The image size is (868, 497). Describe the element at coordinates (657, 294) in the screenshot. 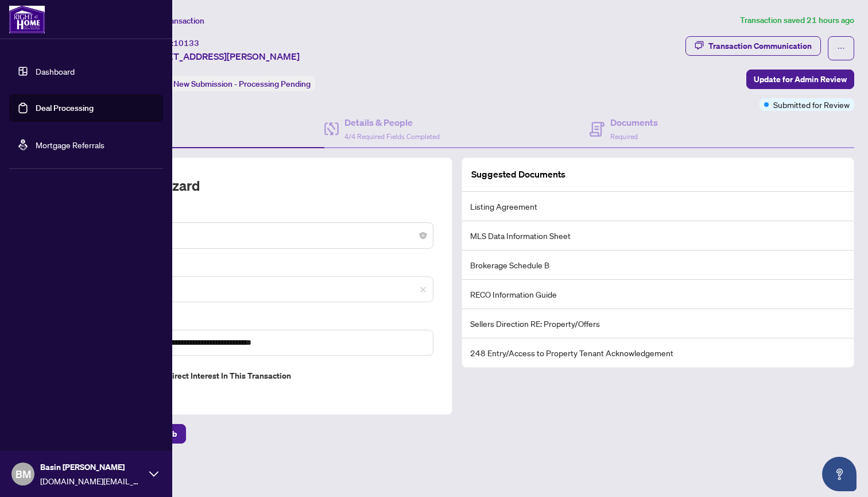

I see `li: RECO Information Guide` at that location.